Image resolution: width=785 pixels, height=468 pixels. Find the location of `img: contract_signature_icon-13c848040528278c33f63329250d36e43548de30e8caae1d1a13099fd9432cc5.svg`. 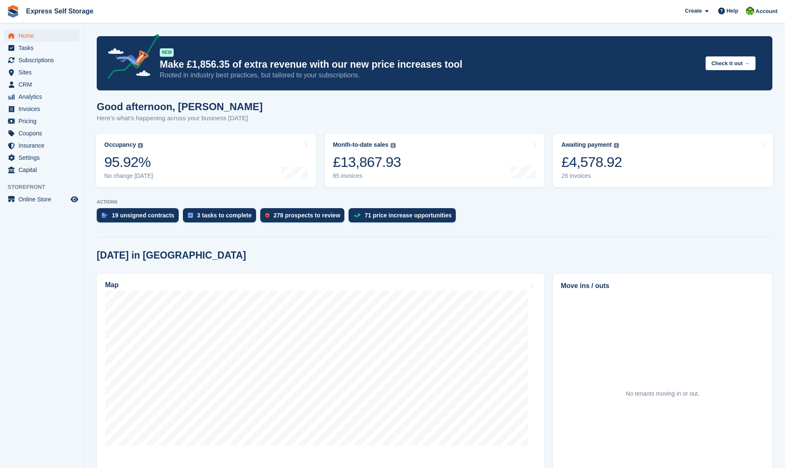

img: contract_signature_icon-13c848040528278c33f63329250d36e43548de30e8caae1d1a13099fd9432cc5.svg is located at coordinates (105, 215).